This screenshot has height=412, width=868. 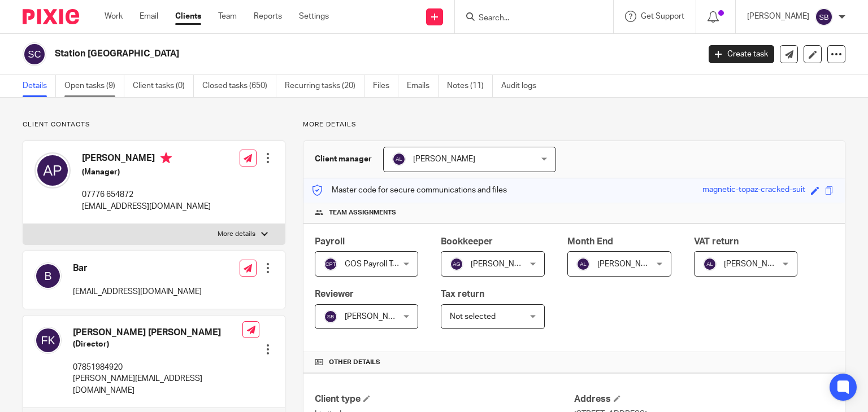 What do you see at coordinates (354, 362) in the screenshot?
I see `span: Other details` at bounding box center [354, 362].